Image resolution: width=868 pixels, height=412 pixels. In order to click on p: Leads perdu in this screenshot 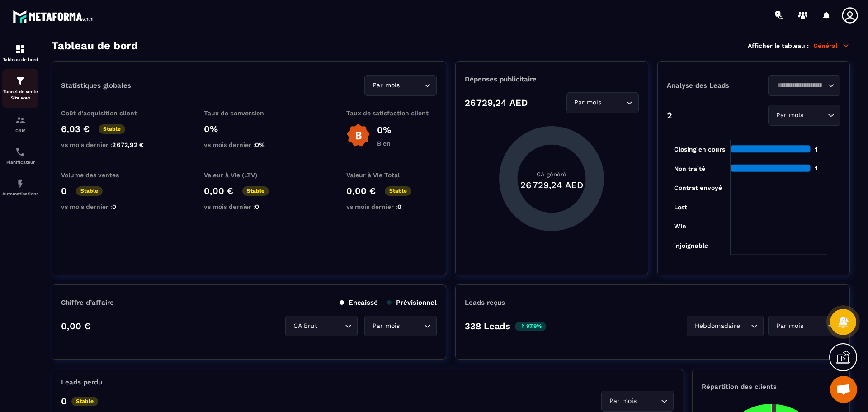, I will do `click(82, 383)`.